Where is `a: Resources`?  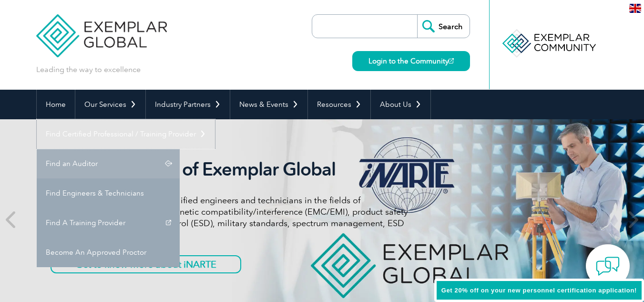 a: Resources is located at coordinates (339, 105).